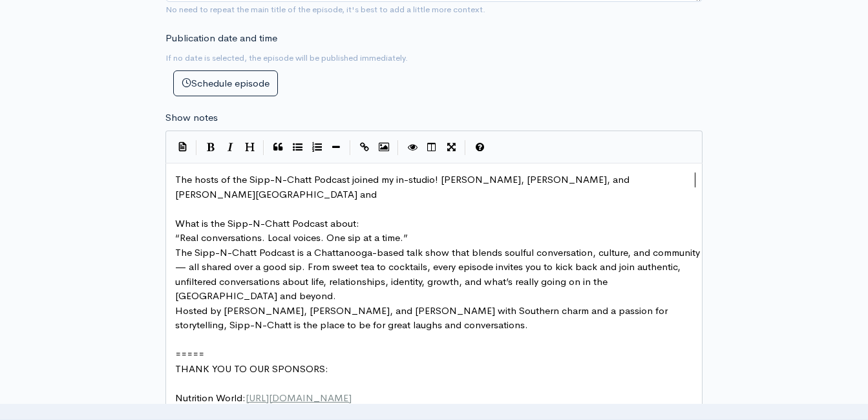  What do you see at coordinates (252, 369) in the screenshot?
I see `span: THANK YOU TO OUR SPONSORS:` at bounding box center [252, 369].